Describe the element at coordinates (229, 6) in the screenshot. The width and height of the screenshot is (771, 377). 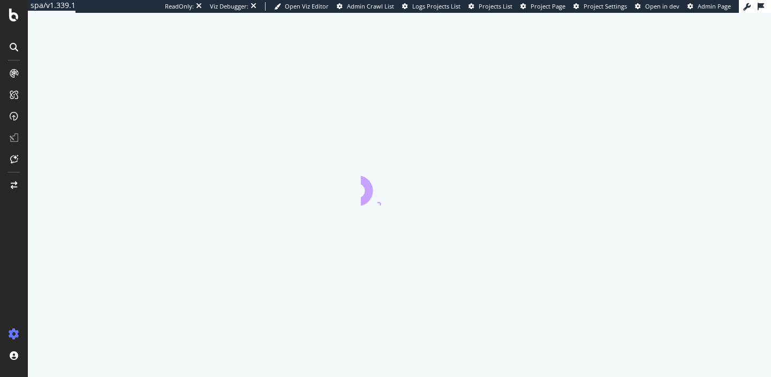
I see `div: Viz Debugger:` at that location.